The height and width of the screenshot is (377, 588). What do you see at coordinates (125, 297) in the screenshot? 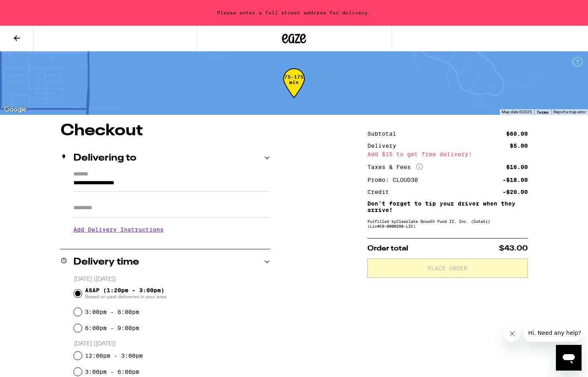
I see `span: Based on past deliveries in your area` at bounding box center [125, 297].